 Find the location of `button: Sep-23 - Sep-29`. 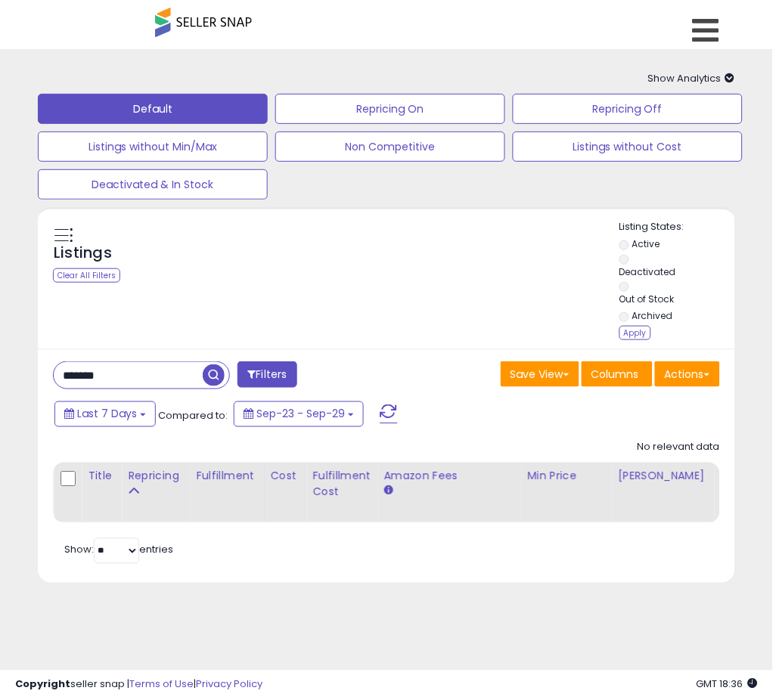

button: Sep-23 - Sep-29 is located at coordinates (299, 414).